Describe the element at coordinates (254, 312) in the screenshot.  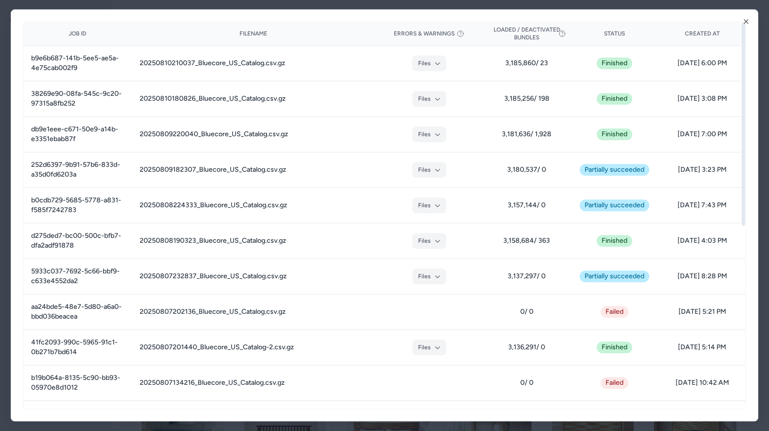
I see `td: 20250807202136_Bluecore_US_Catalog.csv.gz` at that location.